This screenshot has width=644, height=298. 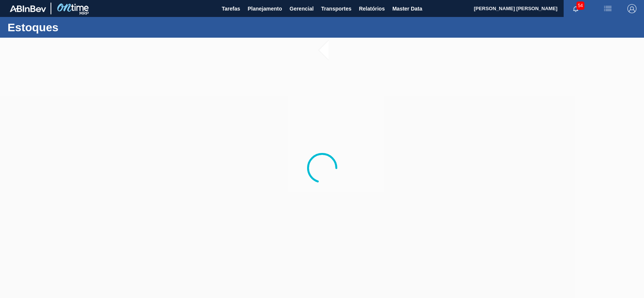 What do you see at coordinates (407, 9) in the screenshot?
I see `span: Master Data` at bounding box center [407, 9].